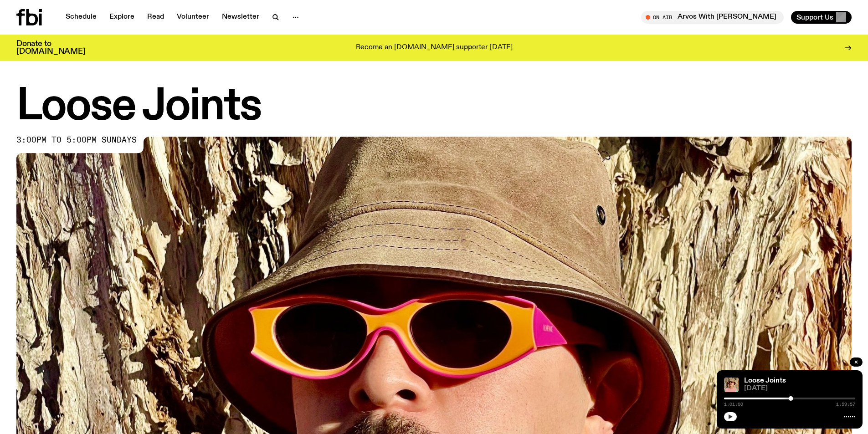  Describe the element at coordinates (81, 17) in the screenshot. I see `a: Schedule` at that location.